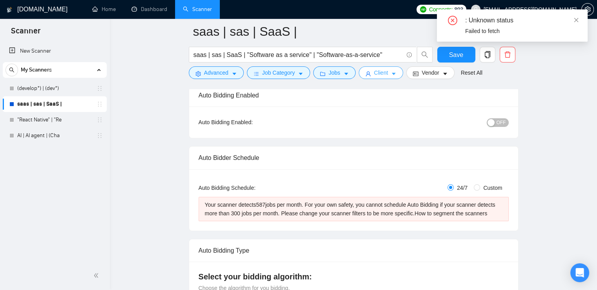  Describe the element at coordinates (354, 95) in the screenshot. I see `div: Auto Bidding Enabled` at that location.